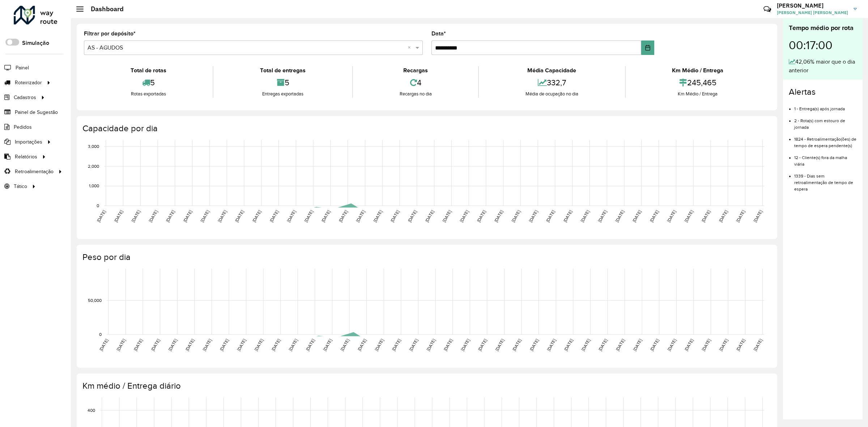 The height and width of the screenshot is (427, 868). I want to click on label: Data, so click(439, 33).